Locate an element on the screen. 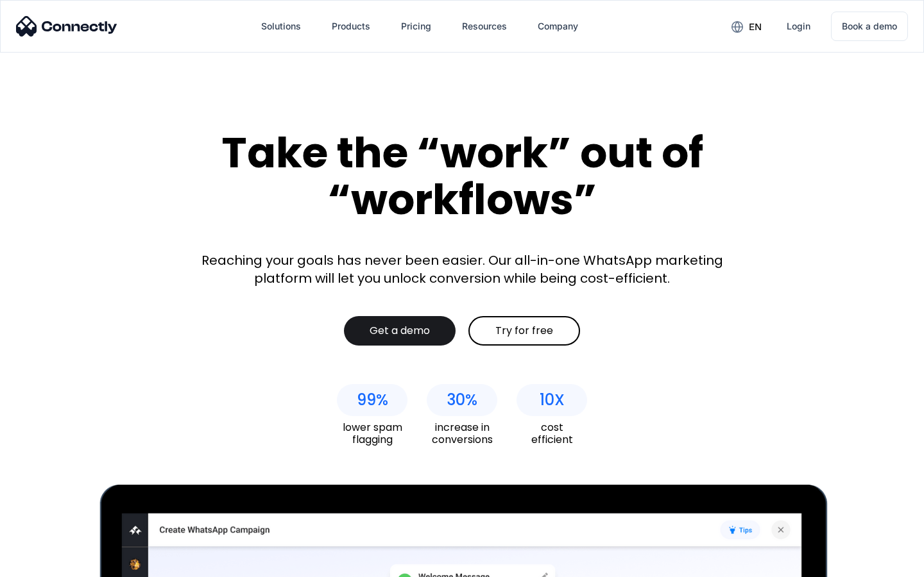 The image size is (924, 577). div: Company is located at coordinates (557, 27).